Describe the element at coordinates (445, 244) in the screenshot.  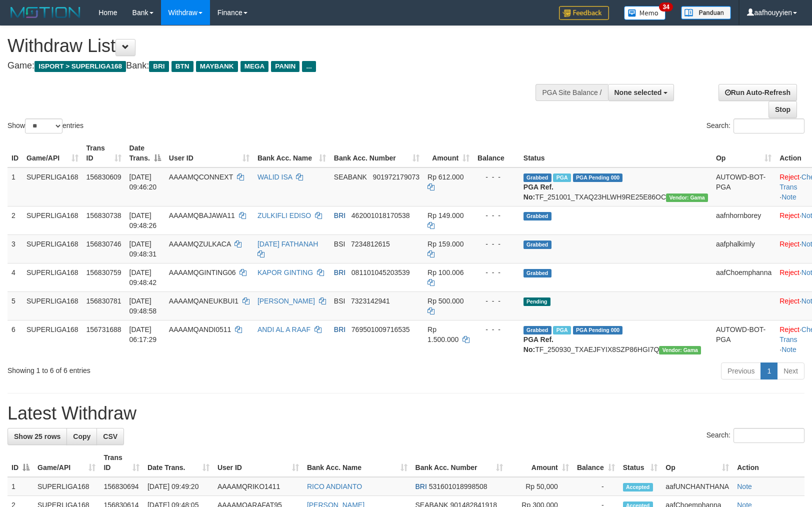
I see `span: Rp 159.000` at that location.